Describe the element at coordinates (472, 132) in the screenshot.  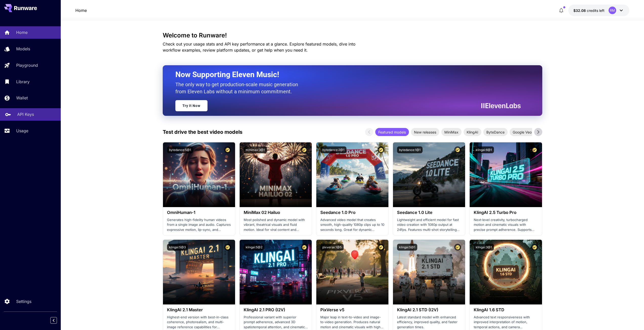
I see `div: KlingAI` at that location.